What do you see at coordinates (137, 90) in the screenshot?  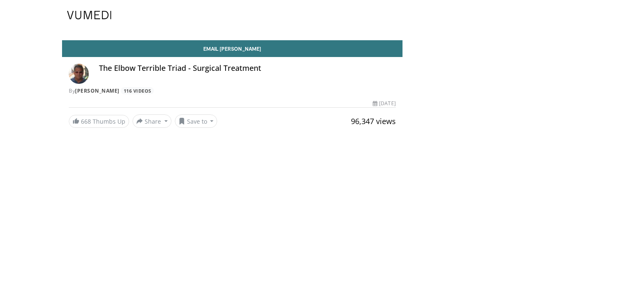 I see `a: 116 Videos` at bounding box center [137, 90].